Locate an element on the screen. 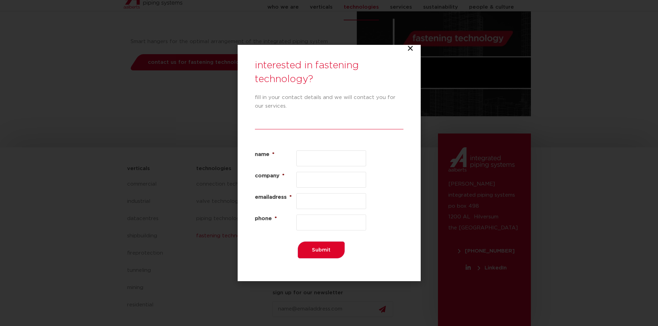 The height and width of the screenshot is (326, 658). label: name is located at coordinates (275, 155).